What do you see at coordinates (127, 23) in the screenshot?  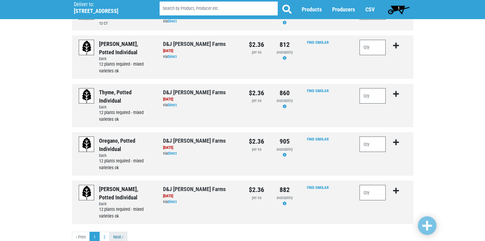 I see `h6: 12 CT` at bounding box center [127, 23].